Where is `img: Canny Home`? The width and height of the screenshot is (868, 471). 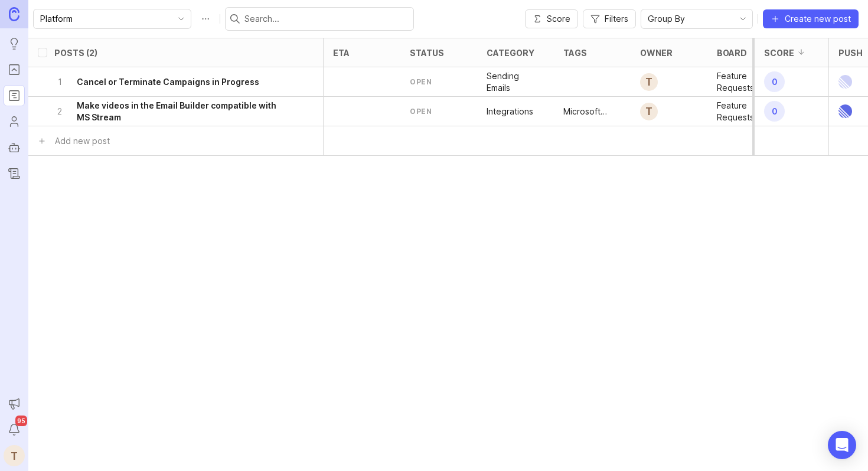
img: Canny Home is located at coordinates (14, 14).